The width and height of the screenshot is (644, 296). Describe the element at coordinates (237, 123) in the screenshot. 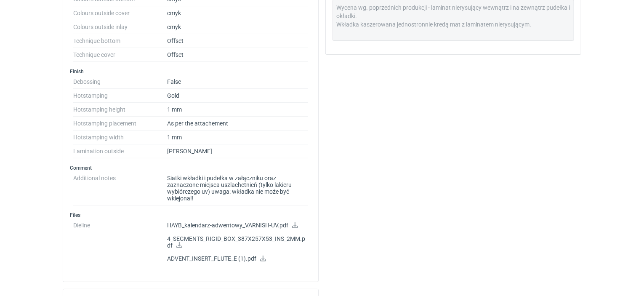

I see `dd: As per the attachement` at that location.